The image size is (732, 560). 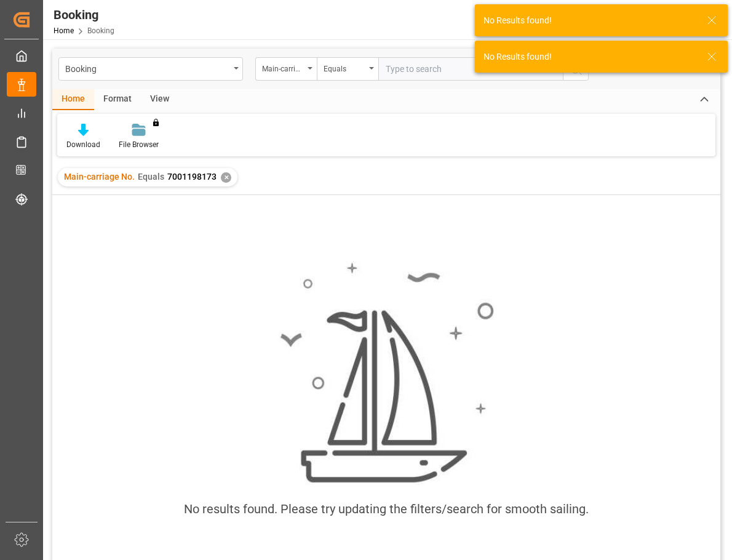 What do you see at coordinates (283, 67) in the screenshot?
I see `div: Main-carriage No.` at bounding box center [283, 67].